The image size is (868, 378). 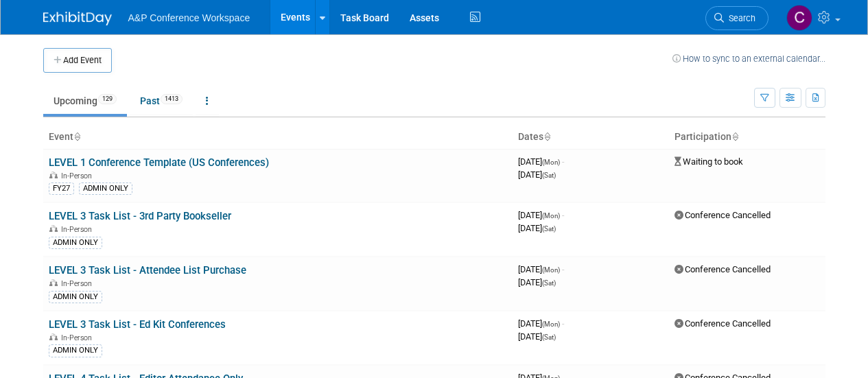 I want to click on span: 129, so click(x=107, y=99).